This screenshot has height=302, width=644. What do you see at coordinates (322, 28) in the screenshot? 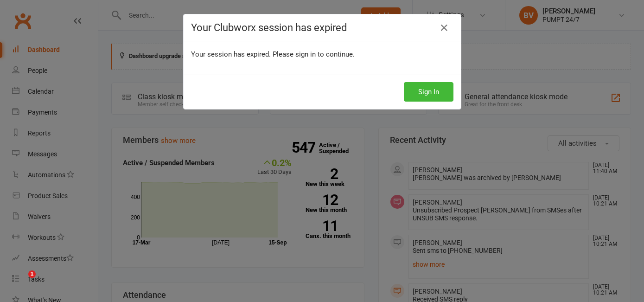
I see `h4: Your Clubworx session has expired` at bounding box center [322, 28].